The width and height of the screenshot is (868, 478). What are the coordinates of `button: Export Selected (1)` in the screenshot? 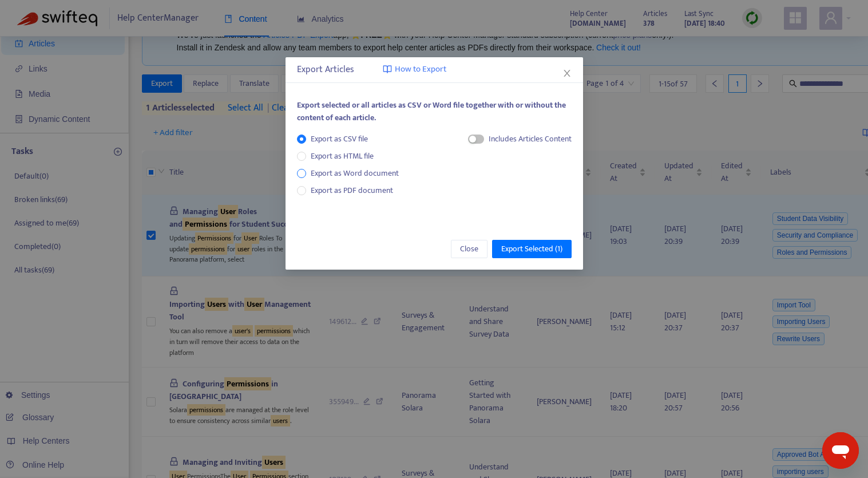 It's located at (532, 249).